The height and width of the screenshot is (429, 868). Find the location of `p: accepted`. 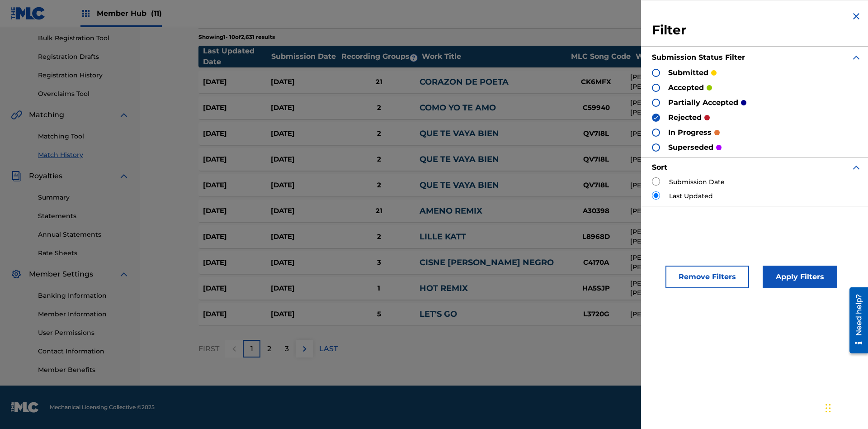

p: accepted is located at coordinates (686, 88).